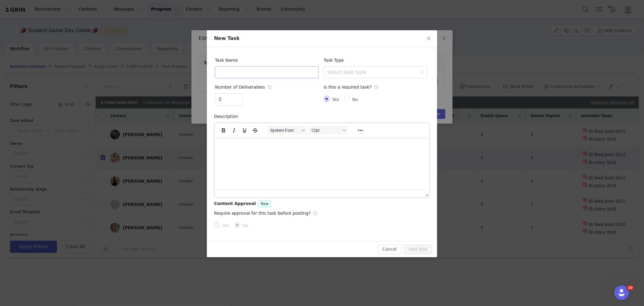 The height and width of the screenshot is (306, 644). I want to click on body: Rich Text Area. Press ALT-0 for help., so click(107, 8).